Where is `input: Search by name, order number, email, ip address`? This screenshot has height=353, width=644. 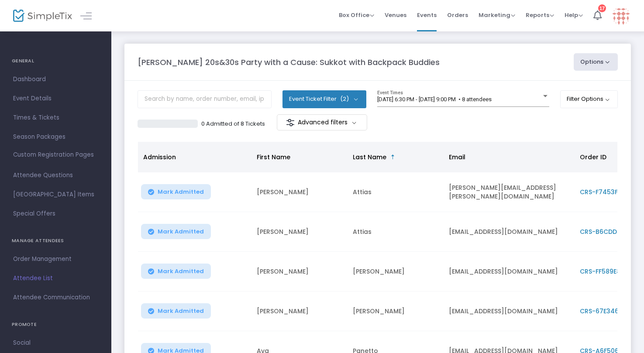
input: Search by name, order number, email, ip address is located at coordinates (205, 99).